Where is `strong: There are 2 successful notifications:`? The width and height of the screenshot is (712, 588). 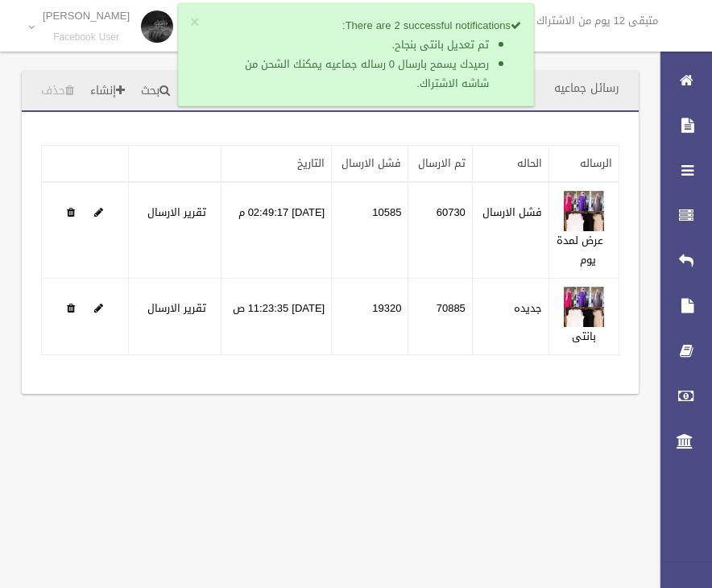 strong: There are 2 successful notifications: is located at coordinates (432, 25).